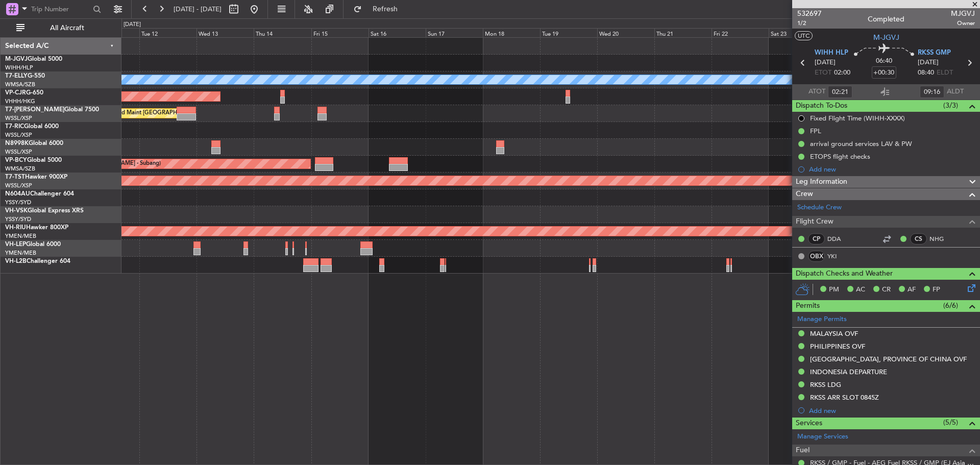  What do you see at coordinates (962, 13) in the screenshot?
I see `span: MJGVJ` at bounding box center [962, 13].